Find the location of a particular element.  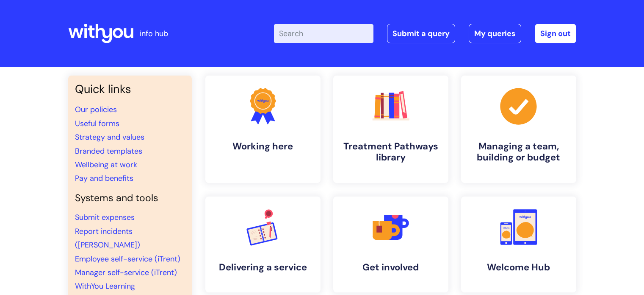

a: Submit a query is located at coordinates (421, 34).